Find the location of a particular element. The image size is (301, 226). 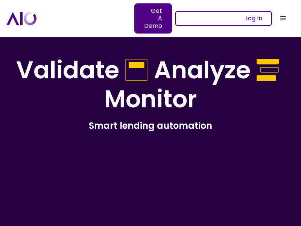

h1: Monitor is located at coordinates (151, 99).